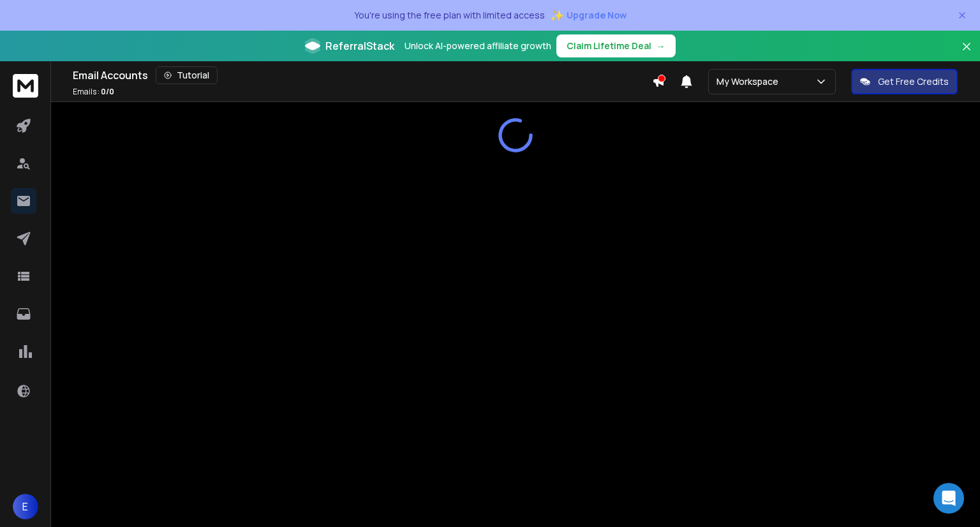  Describe the element at coordinates (904, 82) in the screenshot. I see `button: Get Free Credits` at that location.